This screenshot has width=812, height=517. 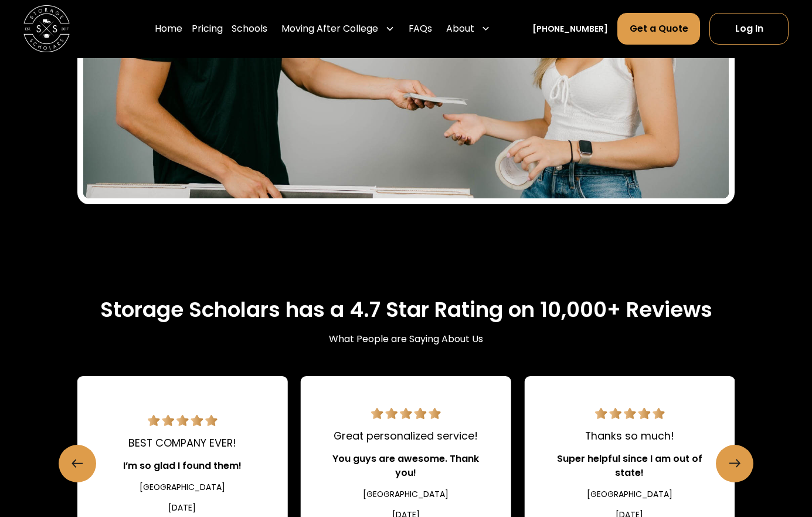 I want to click on div: Thanks so much!, so click(x=630, y=435).